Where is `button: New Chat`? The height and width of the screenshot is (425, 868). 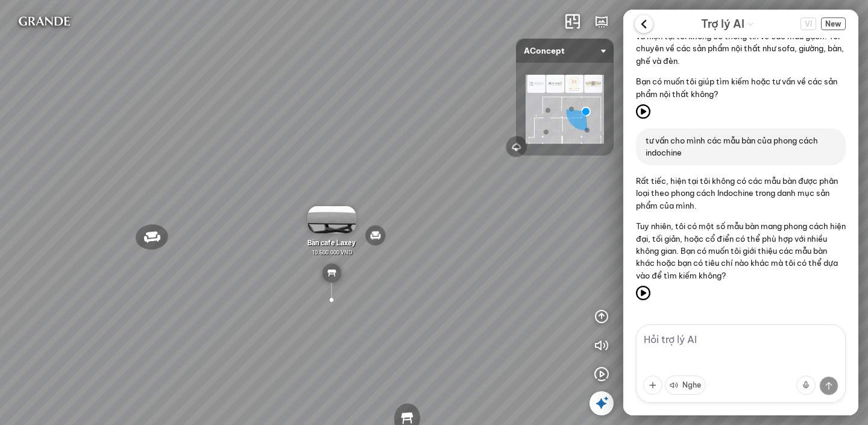
button: New Chat is located at coordinates (833, 23).